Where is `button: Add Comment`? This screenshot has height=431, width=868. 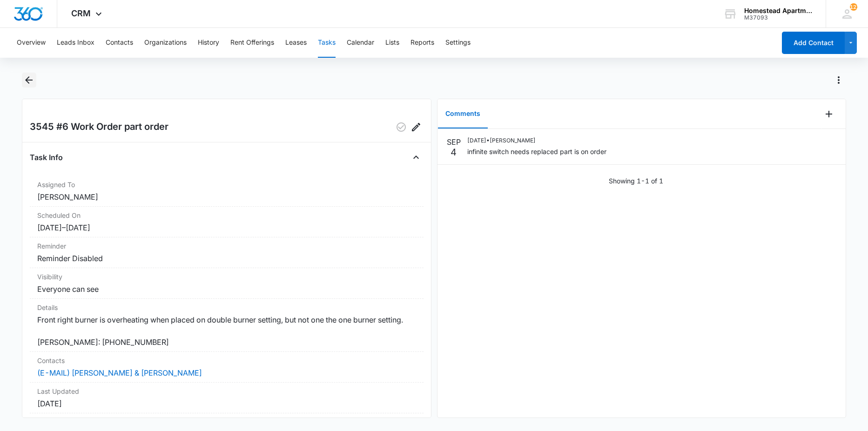 button: Add Comment is located at coordinates (829, 114).